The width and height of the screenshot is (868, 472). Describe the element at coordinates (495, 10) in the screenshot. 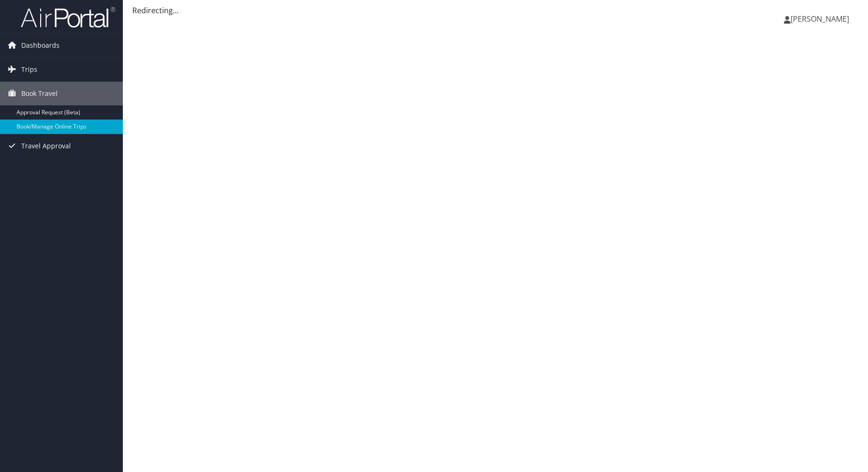

I see `div: Redirecting...` at that location.